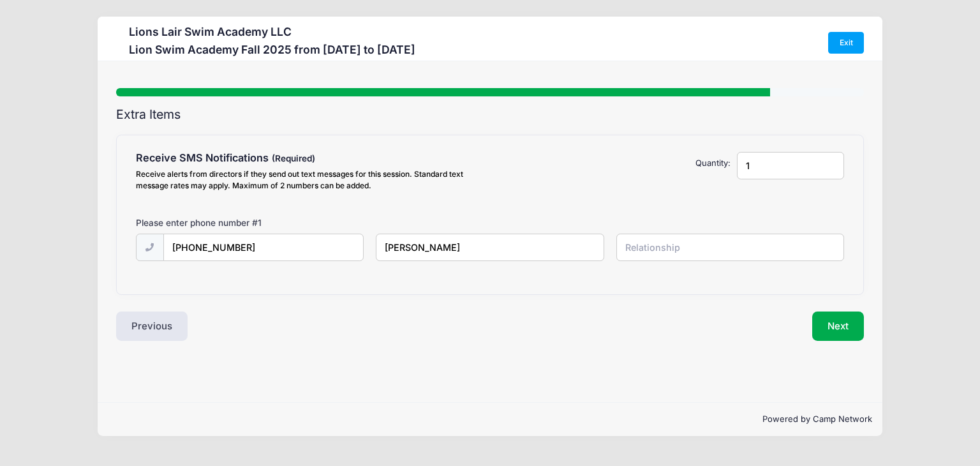 This screenshot has height=466, width=980. I want to click on input: Relationship, so click(730, 247).